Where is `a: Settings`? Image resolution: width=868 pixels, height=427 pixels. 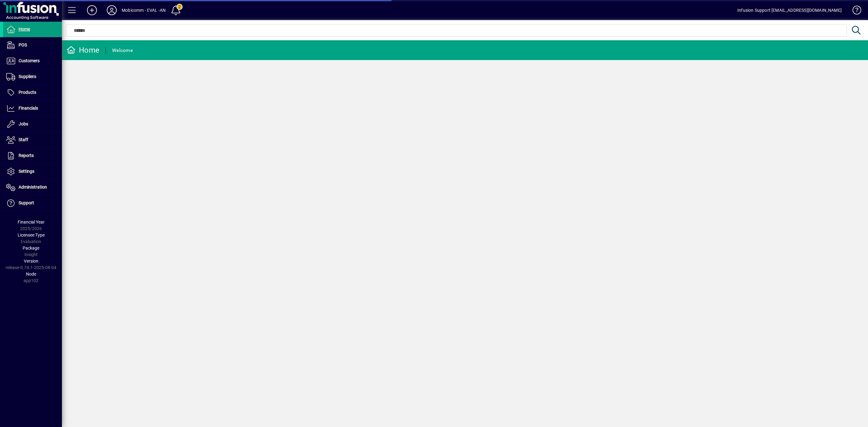
a: Settings is located at coordinates (33, 172).